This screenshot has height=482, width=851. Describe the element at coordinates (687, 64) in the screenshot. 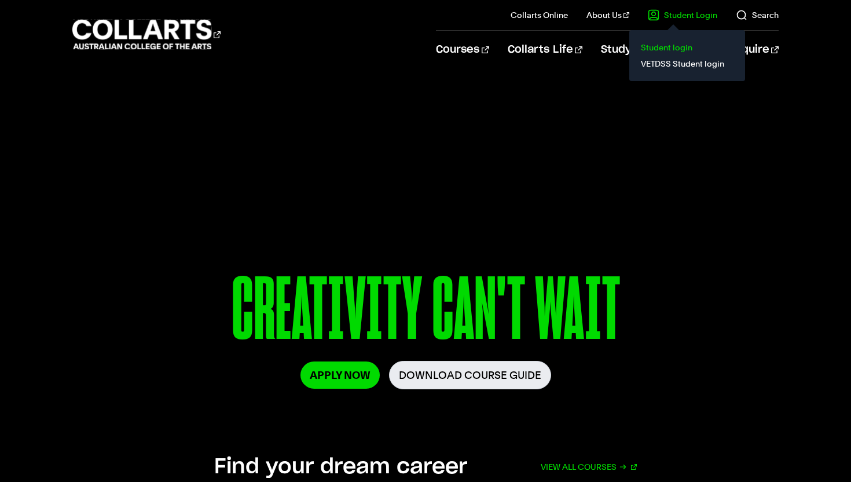

I see `a: VETDSS Student login` at that location.